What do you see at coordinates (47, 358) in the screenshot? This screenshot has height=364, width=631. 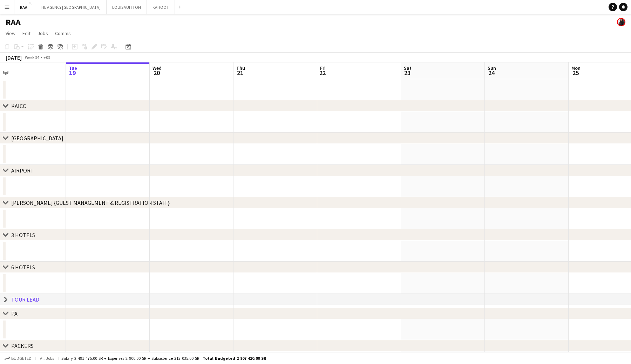 I see `span: All jobs` at bounding box center [47, 358].